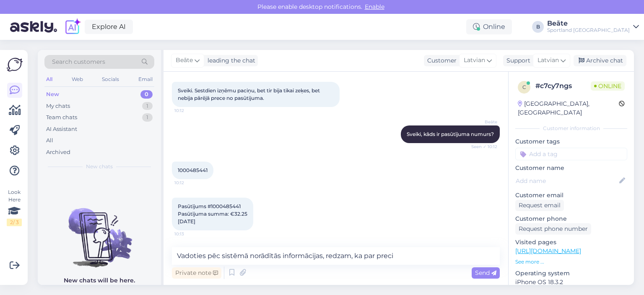  I want to click on input: Add name, so click(567, 181).